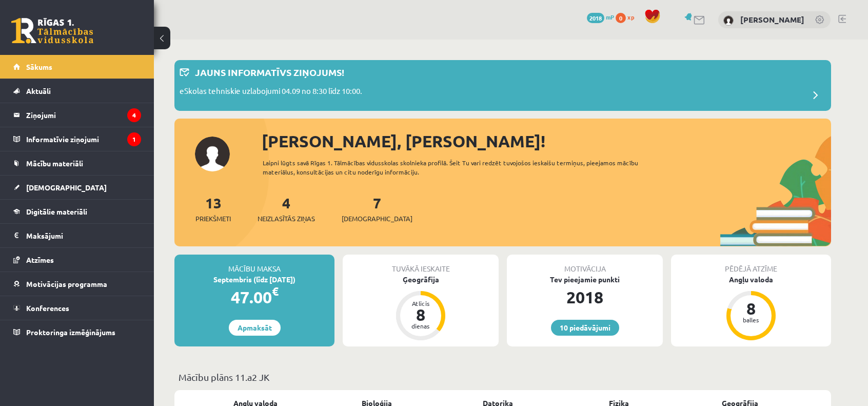 Image resolution: width=868 pixels, height=406 pixels. What do you see at coordinates (53, 31) in the screenshot?
I see `a: Rīgas 1. Tālmācības vidusskola` at bounding box center [53, 31].